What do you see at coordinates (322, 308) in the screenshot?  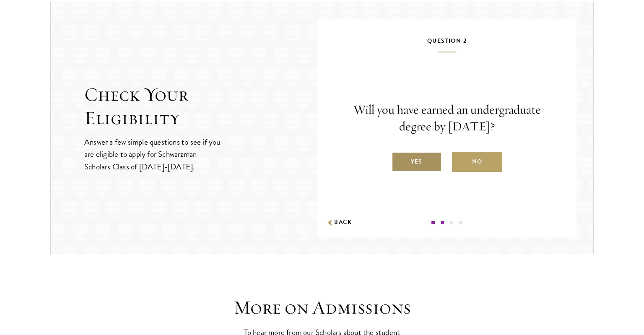 I see `h3: More on Admissions` at bounding box center [322, 308].